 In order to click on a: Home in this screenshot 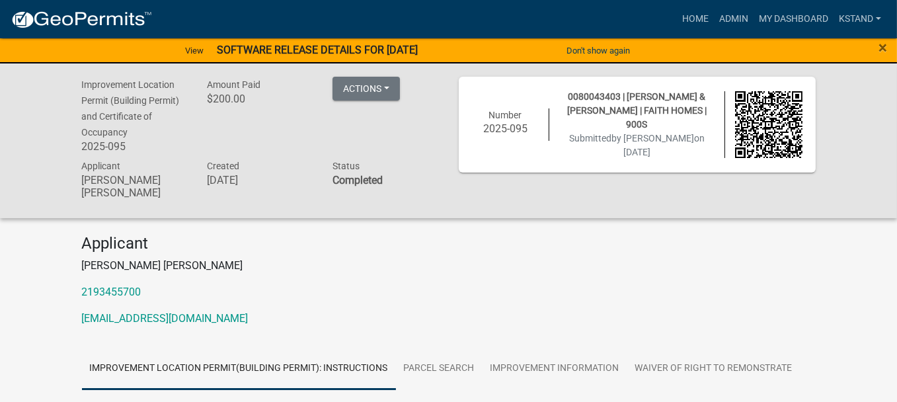, I will do `click(695, 19)`.